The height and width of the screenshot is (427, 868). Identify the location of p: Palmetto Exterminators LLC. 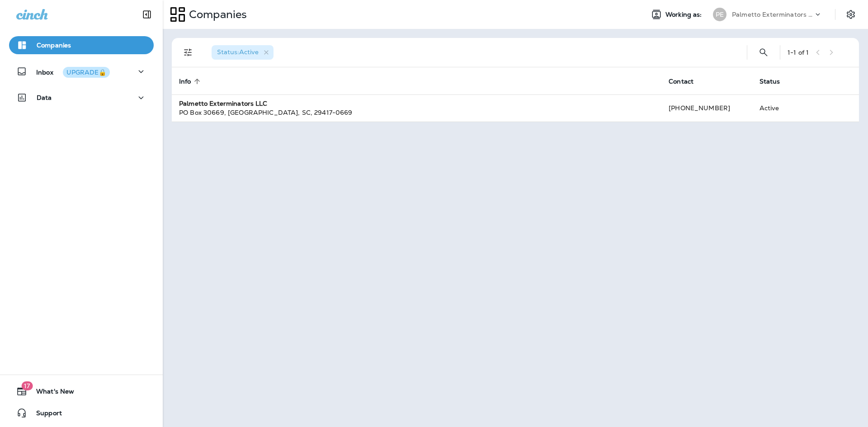
(772, 14).